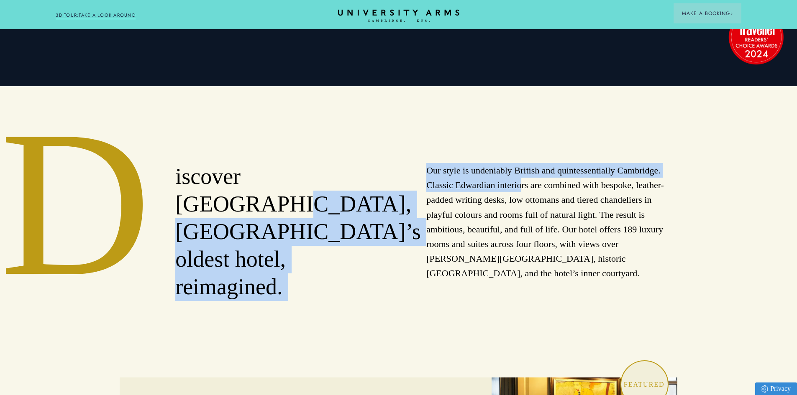  Describe the element at coordinates (765, 389) in the screenshot. I see `img: Privacy` at that location.